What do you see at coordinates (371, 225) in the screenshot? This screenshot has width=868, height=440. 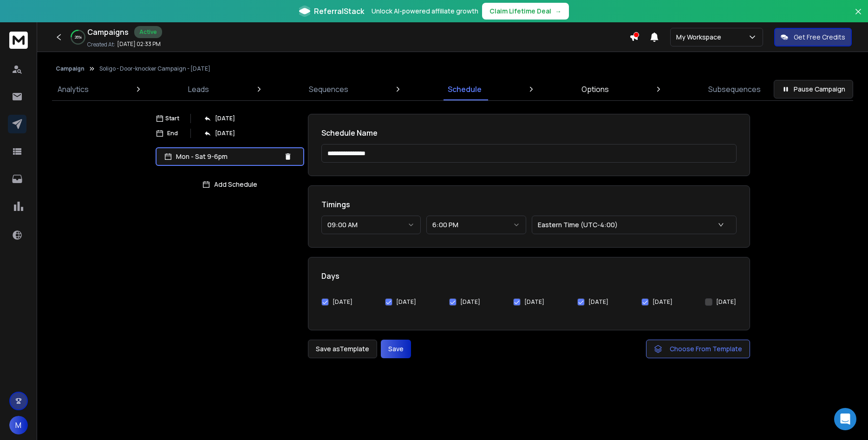 I see `button: 09:00 AM` at bounding box center [371, 225].